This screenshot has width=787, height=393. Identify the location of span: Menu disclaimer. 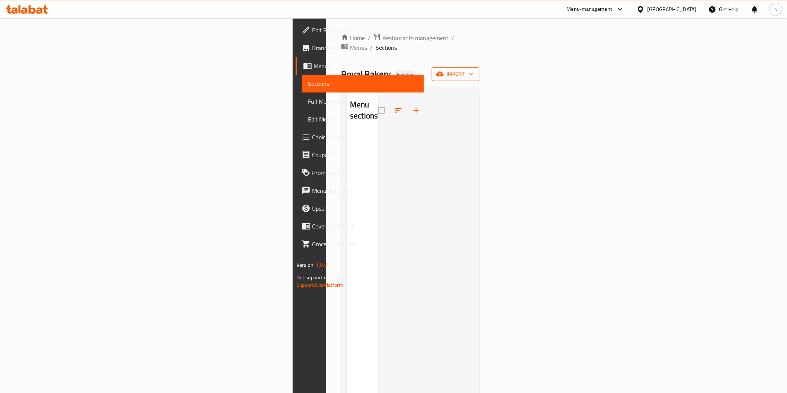
(365, 191).